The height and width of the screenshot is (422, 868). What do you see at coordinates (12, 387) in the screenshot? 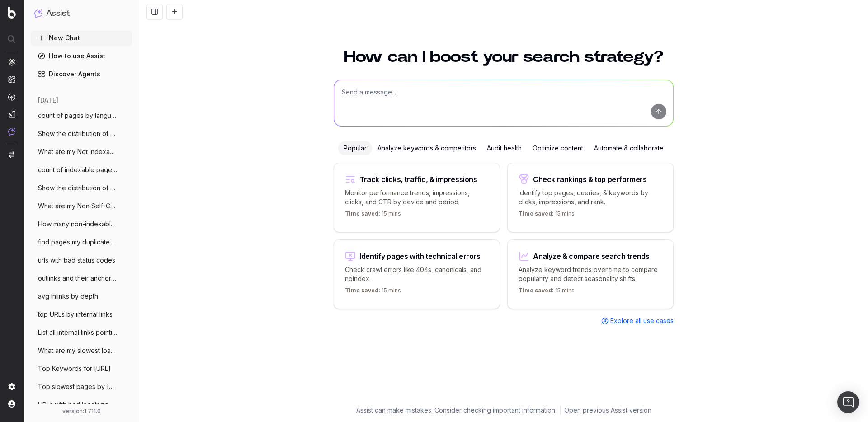
I see `img: Setting` at bounding box center [12, 387].